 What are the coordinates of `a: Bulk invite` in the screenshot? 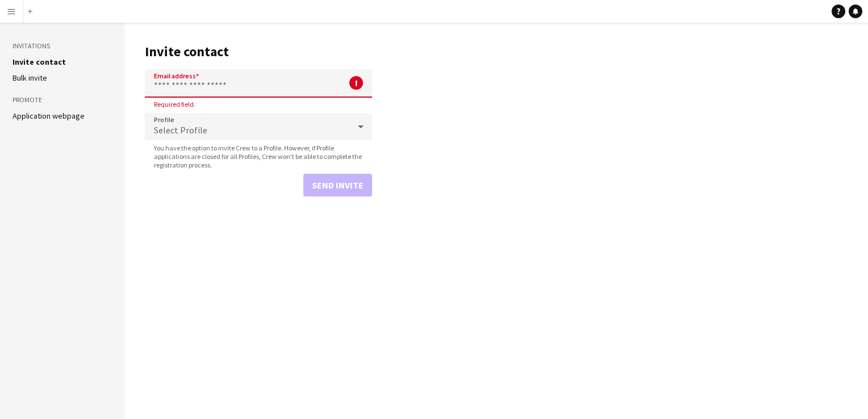 It's located at (29, 78).